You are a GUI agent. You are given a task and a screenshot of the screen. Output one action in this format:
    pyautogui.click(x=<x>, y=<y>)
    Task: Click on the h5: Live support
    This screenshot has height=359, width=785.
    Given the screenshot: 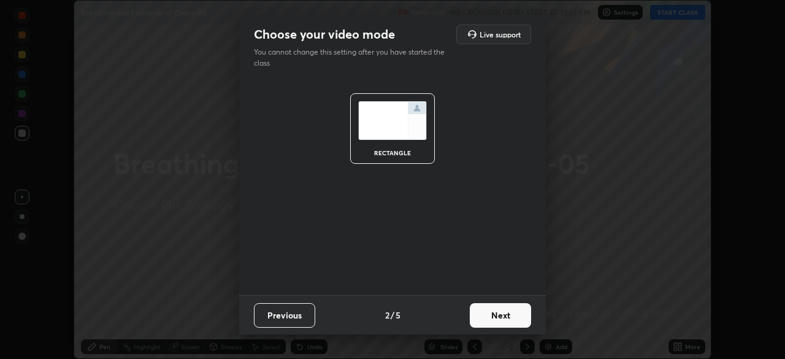 What is the action you would take?
    pyautogui.click(x=500, y=34)
    